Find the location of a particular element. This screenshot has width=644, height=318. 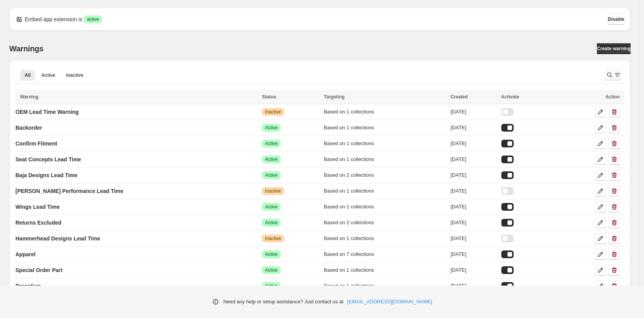

a: Seat Concepts Lead Time is located at coordinates (49, 159).